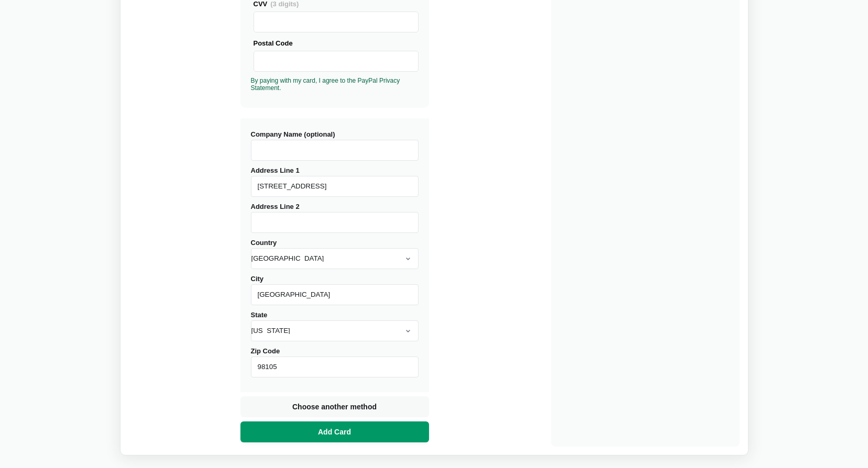 Image resolution: width=868 pixels, height=468 pixels. What do you see at coordinates (334, 222) in the screenshot?
I see `input: Address Line 2` at bounding box center [334, 222].